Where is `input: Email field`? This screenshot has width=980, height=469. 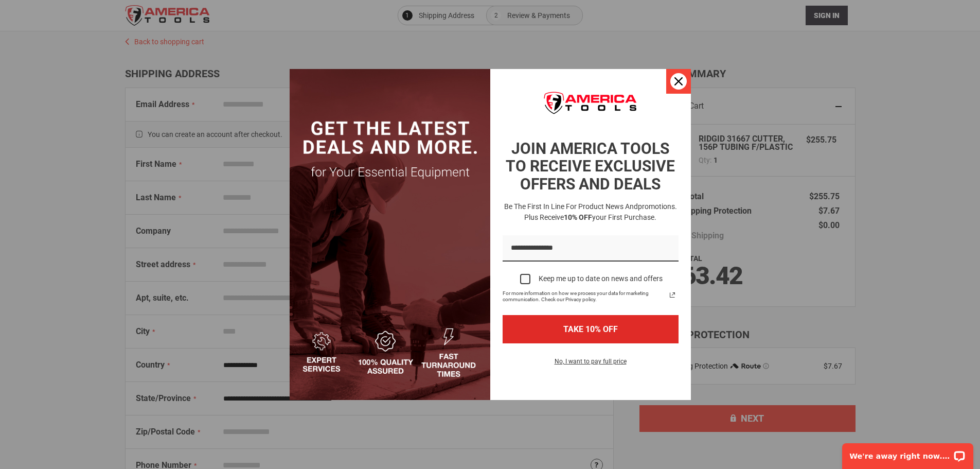 input: Email field is located at coordinates (591, 248).